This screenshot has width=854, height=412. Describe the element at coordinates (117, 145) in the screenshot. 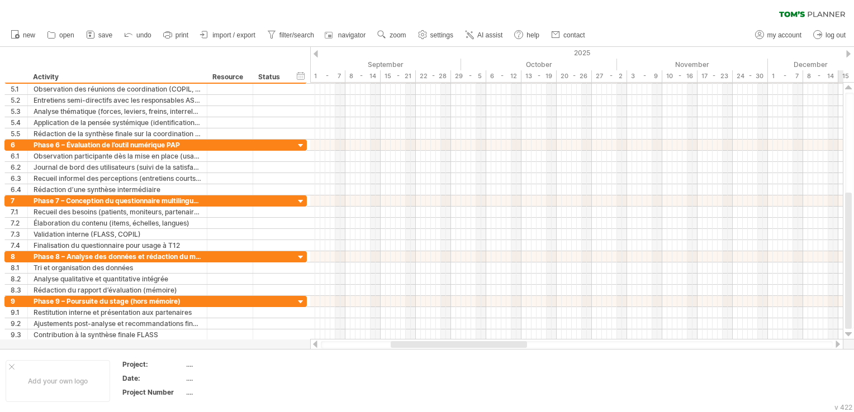

I see `div: Phase 6 – Évaluation de l’outil numérique PAP` at that location.